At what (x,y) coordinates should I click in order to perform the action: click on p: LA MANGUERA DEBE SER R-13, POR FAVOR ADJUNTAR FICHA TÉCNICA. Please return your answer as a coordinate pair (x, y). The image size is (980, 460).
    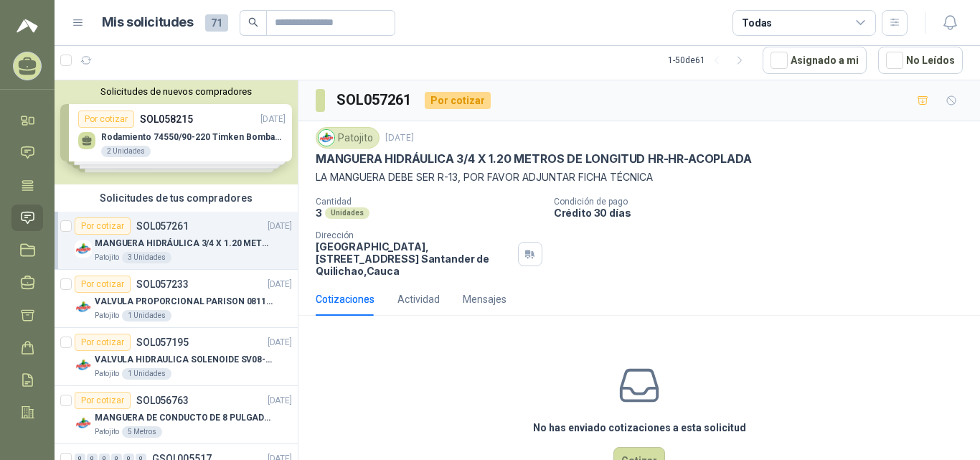
    Looking at the image, I should click on (639, 177).